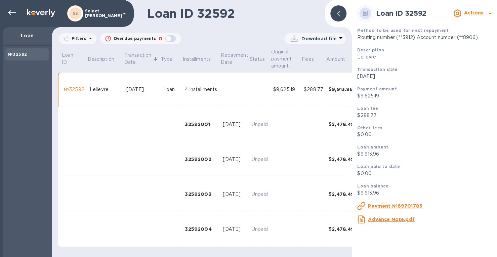 The width and height of the screenshot is (497, 257). I want to click on div: 4 installments, so click(201, 89).